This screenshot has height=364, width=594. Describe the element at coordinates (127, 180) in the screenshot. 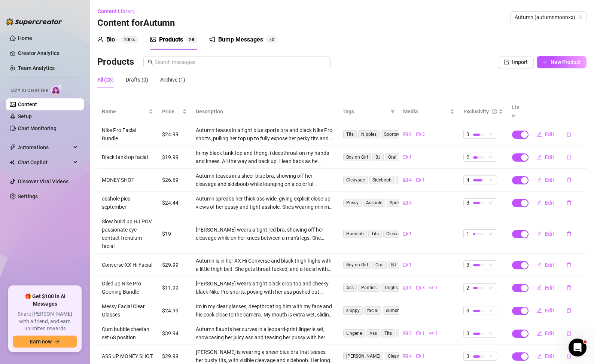

I see `td: MONEY SHOT` at that location.